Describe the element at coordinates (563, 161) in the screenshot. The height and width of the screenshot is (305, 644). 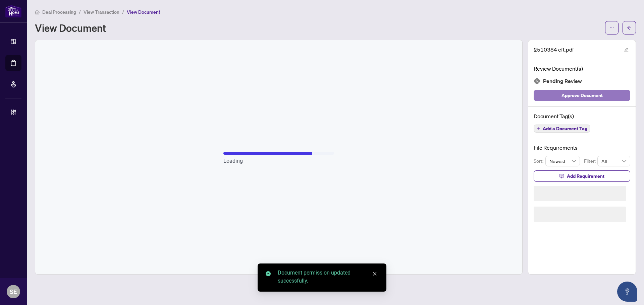
I see `span: Newest` at that location.